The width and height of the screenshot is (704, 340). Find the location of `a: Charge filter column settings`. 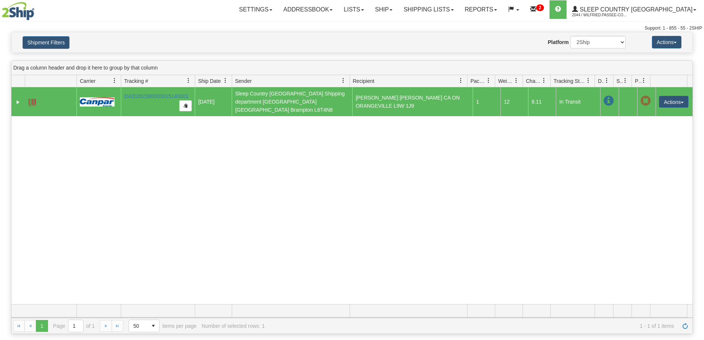

a: Charge filter column settings is located at coordinates (544, 81).